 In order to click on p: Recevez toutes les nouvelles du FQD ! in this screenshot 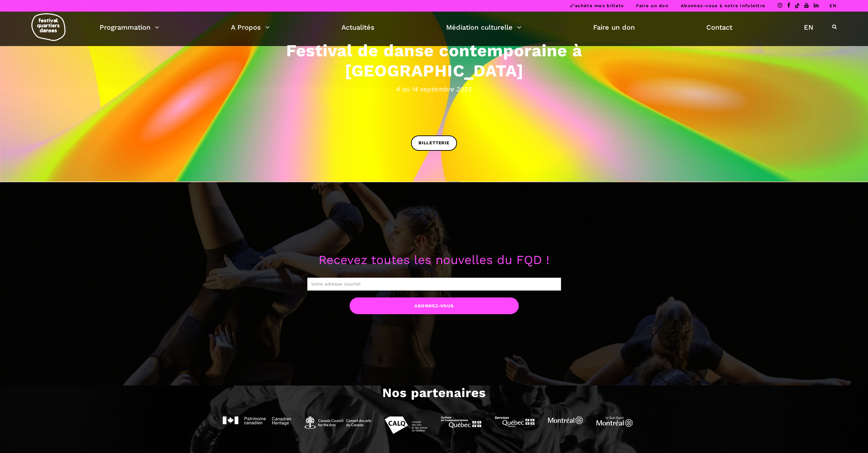, I will do `click(434, 260)`.